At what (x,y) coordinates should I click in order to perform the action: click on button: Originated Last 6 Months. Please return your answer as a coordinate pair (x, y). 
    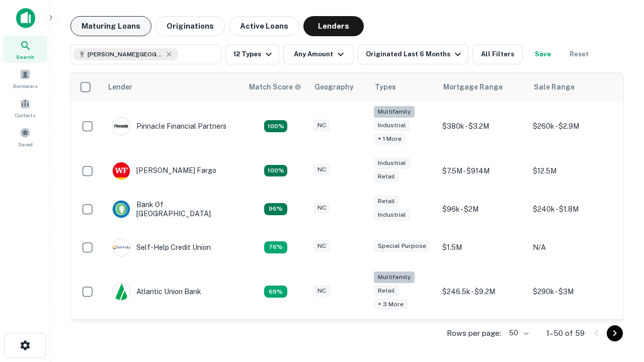
    Looking at the image, I should click on (413, 54).